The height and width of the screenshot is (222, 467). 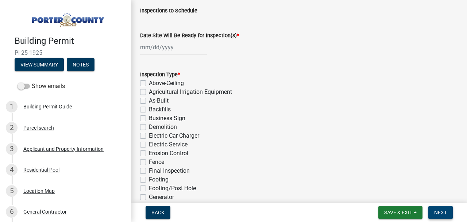 What do you see at coordinates (70, 41) in the screenshot?
I see `h4: Building Permit` at bounding box center [70, 41].